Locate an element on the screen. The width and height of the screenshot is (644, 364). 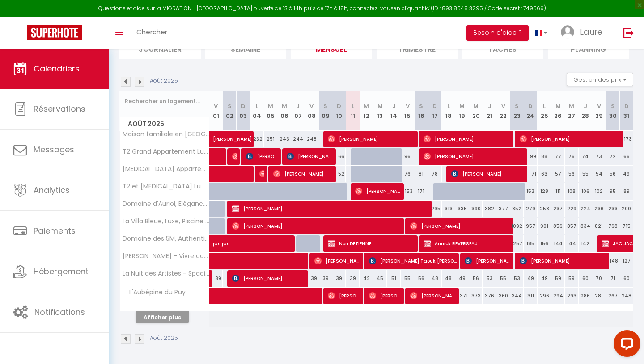
div: 295 is located at coordinates (435, 209).